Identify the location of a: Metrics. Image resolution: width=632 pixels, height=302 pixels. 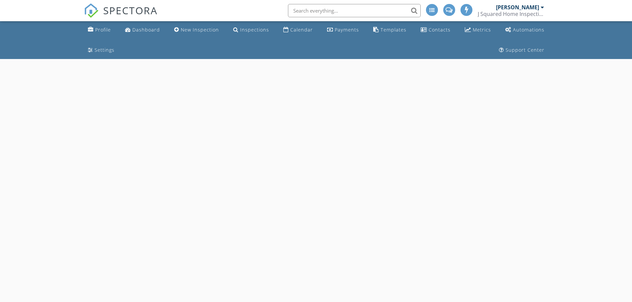
(477, 30).